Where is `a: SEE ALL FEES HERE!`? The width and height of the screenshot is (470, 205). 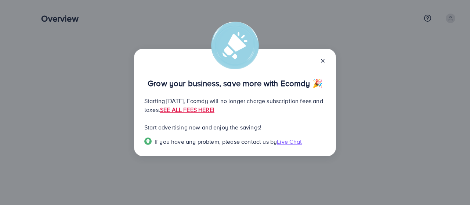 a: SEE ALL FEES HERE! is located at coordinates (187, 110).